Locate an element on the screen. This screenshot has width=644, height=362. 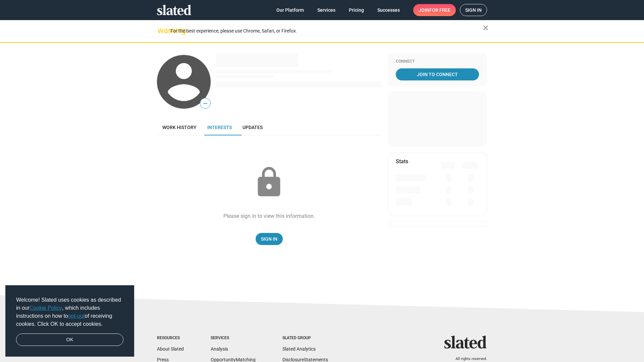
a: Sign in is located at coordinates (473, 10).